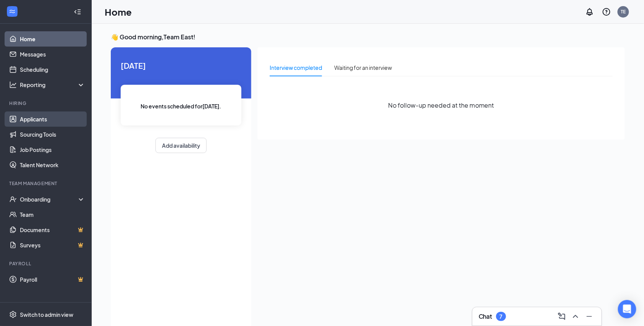  Describe the element at coordinates (562, 316) in the screenshot. I see `button: ComposeMessage` at that location.